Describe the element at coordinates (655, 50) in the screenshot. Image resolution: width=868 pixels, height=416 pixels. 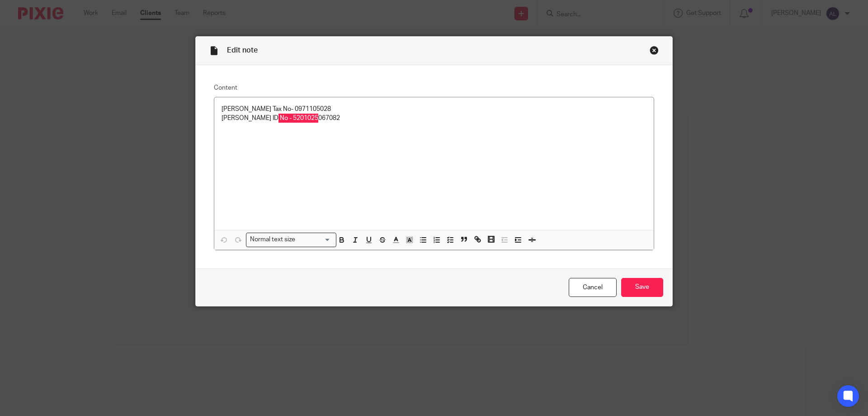
I see `div: Close this dialog window` at that location.